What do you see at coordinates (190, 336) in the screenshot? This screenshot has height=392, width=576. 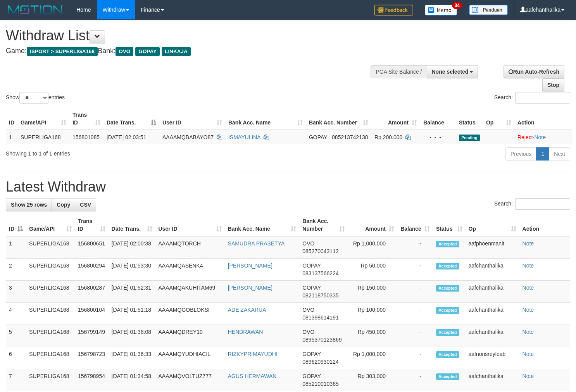 I see `td: AAAAMQDREY10` at bounding box center [190, 336].